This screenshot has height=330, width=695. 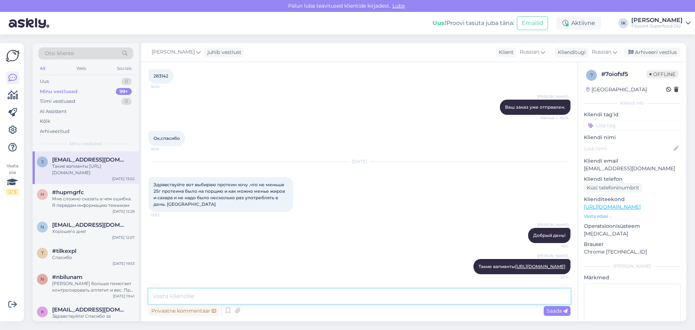 What do you see at coordinates (166, 138) in the screenshot?
I see `span: Ок,спасибо` at bounding box center [166, 138].